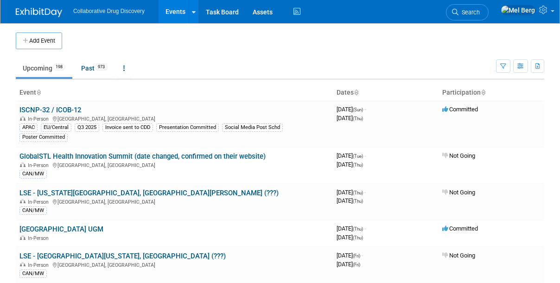 The width and height of the screenshot is (560, 283). What do you see at coordinates (87, 127) in the screenshot?
I see `div: Q3 2025` at bounding box center [87, 127].